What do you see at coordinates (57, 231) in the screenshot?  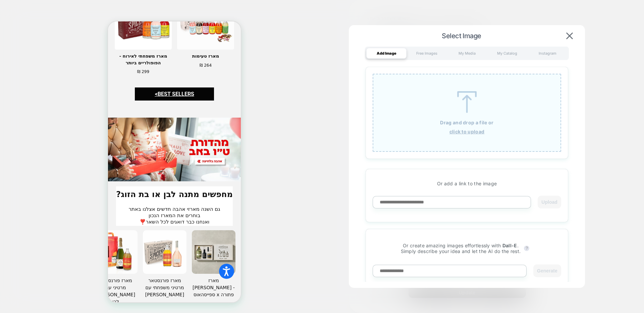 I see `img: מארז פורנסטאר מרטיני משפחתי עם שרדונה` at bounding box center [57, 231].